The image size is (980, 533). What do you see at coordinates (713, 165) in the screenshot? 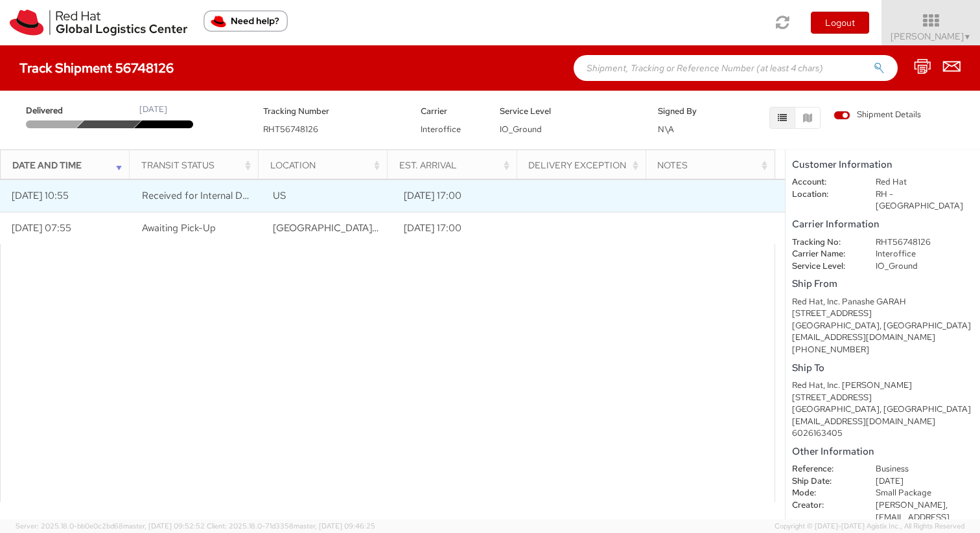
I see `div: Notes` at bounding box center [713, 165].